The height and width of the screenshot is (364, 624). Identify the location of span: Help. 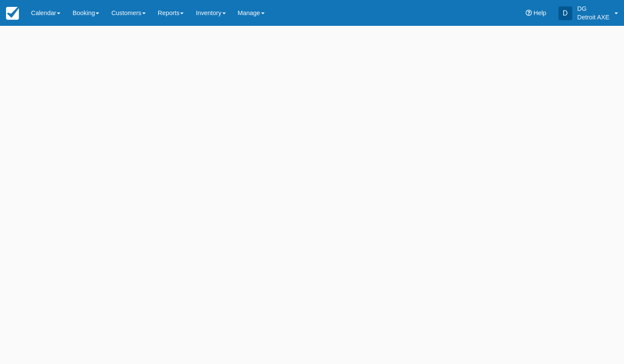
(540, 13).